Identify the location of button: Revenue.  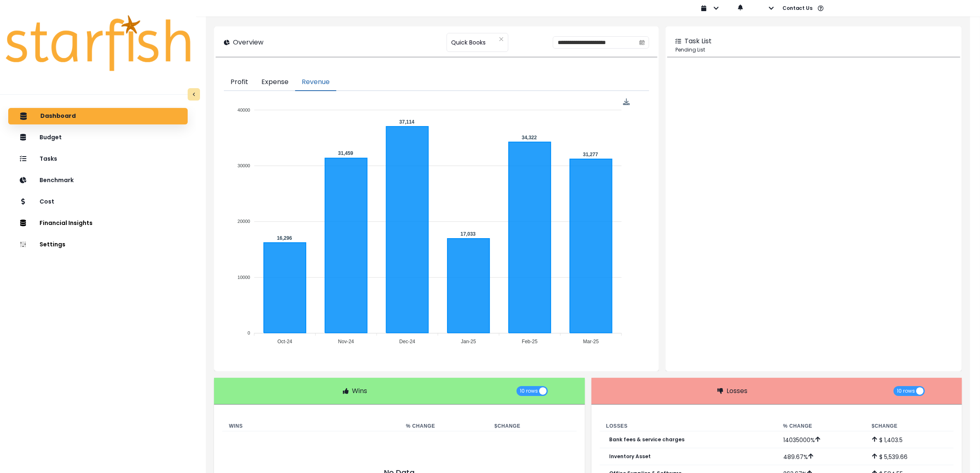
(315, 82).